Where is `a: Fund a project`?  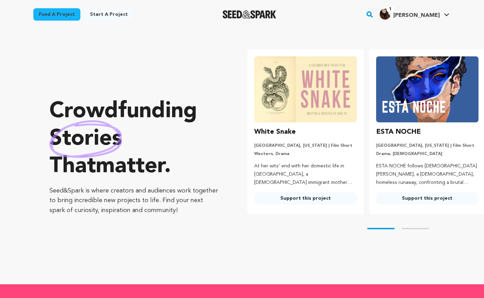 a: Fund a project is located at coordinates (57, 14).